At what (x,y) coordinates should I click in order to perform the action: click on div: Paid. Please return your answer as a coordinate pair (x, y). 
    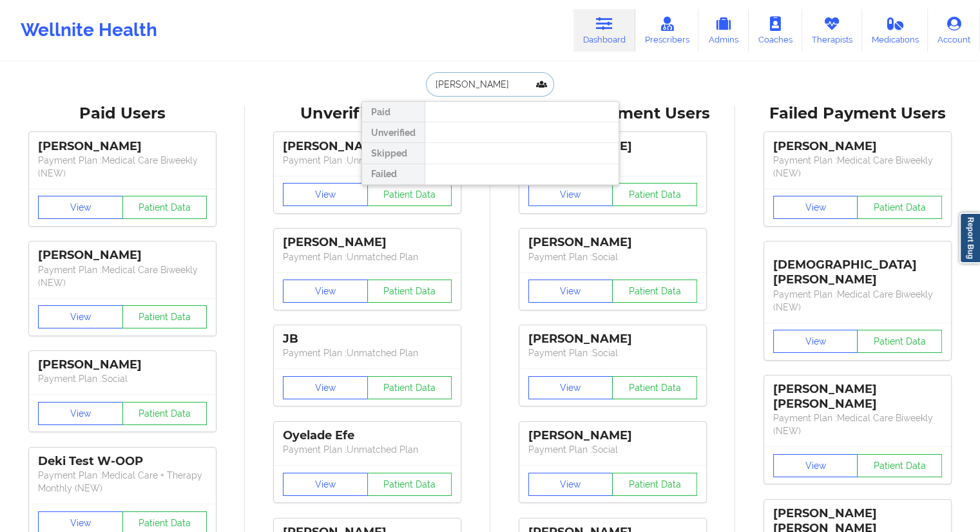
    Looking at the image, I should click on (393, 112).